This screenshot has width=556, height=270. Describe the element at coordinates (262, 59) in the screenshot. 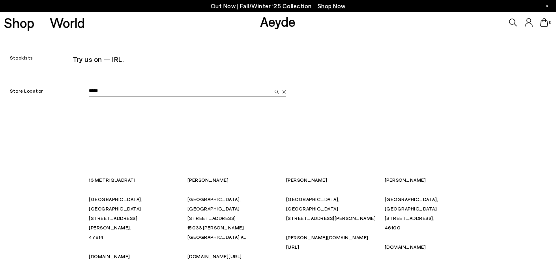

I see `div: Try us on — IRL.` at that location.